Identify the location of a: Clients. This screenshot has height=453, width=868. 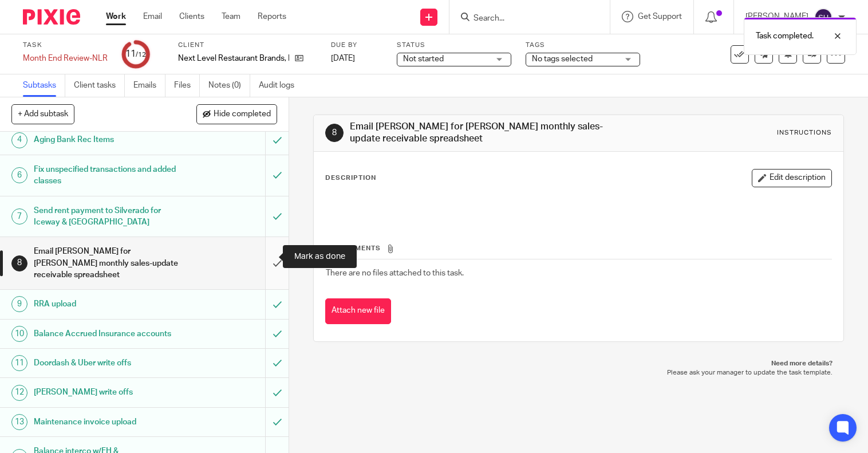
(191, 17).